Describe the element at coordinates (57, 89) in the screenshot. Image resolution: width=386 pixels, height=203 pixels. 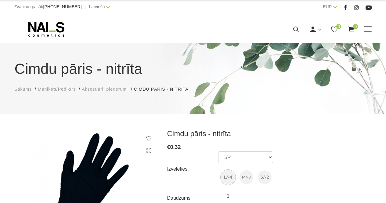
I see `a: Manikīrs/Pedikīrs` at that location.